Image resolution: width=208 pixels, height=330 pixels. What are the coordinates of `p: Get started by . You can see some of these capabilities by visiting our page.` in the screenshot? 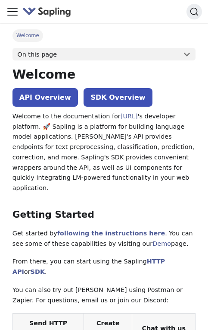 It's located at (104, 239).